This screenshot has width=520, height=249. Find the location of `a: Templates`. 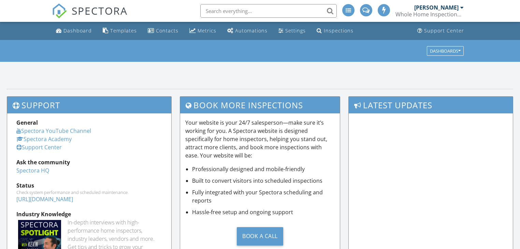

a: Templates is located at coordinates (120, 31).